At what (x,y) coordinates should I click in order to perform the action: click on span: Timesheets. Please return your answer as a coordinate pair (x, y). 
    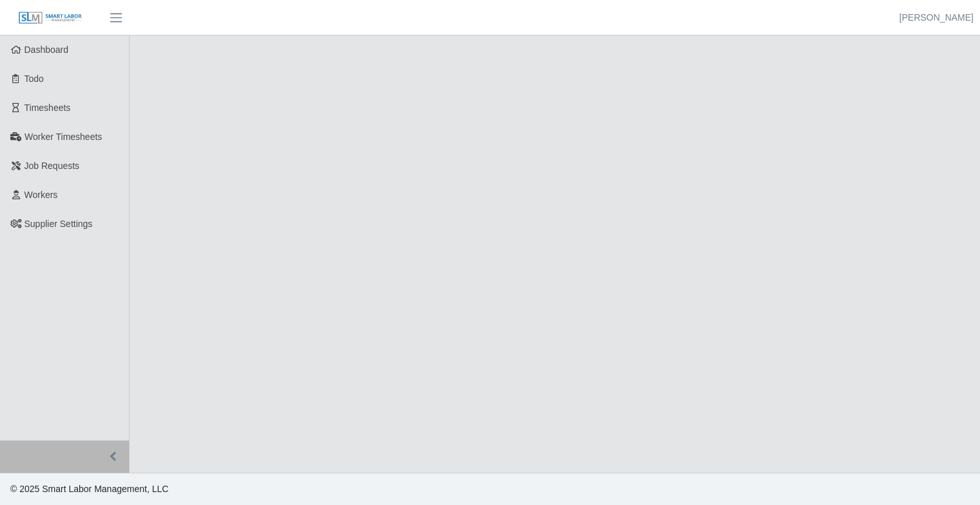
    Looking at the image, I should click on (48, 108).